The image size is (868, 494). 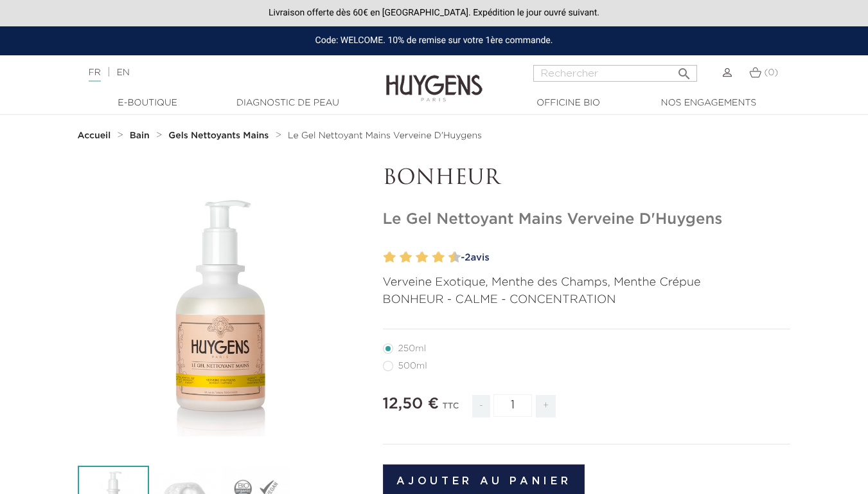 I want to click on span: 12,50 €, so click(x=411, y=403).